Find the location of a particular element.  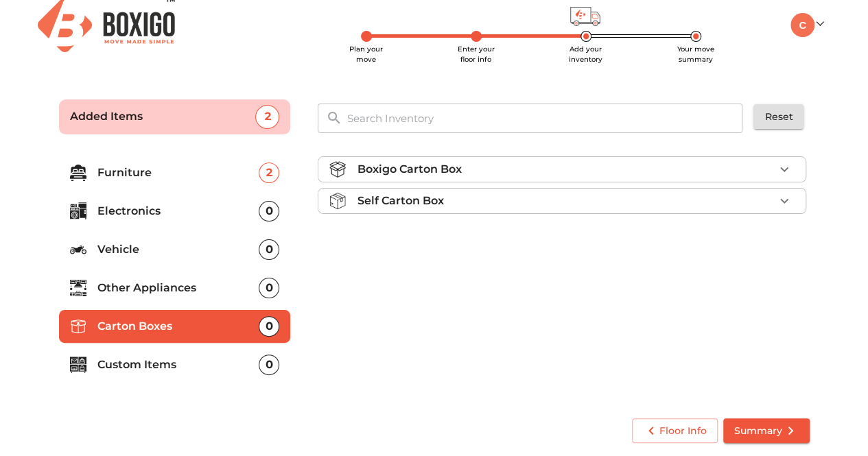

p: Furniture is located at coordinates (178, 173).